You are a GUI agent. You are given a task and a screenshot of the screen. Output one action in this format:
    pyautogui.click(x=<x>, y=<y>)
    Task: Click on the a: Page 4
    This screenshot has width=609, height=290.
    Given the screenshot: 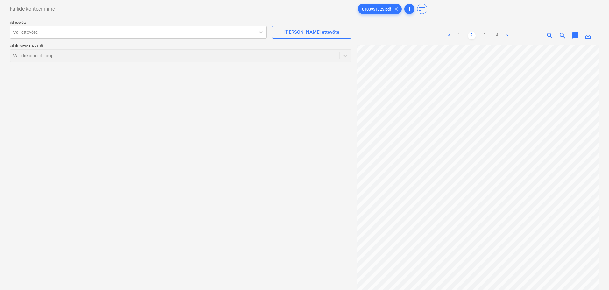 What is the action you would take?
    pyautogui.click(x=497, y=36)
    